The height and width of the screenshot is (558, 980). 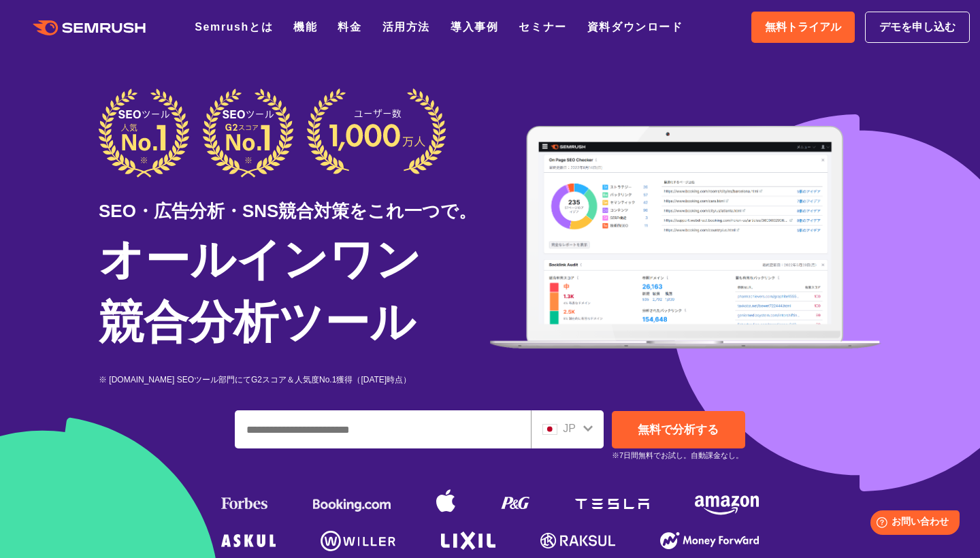 I want to click on span: お問い合わせ, so click(x=61, y=17).